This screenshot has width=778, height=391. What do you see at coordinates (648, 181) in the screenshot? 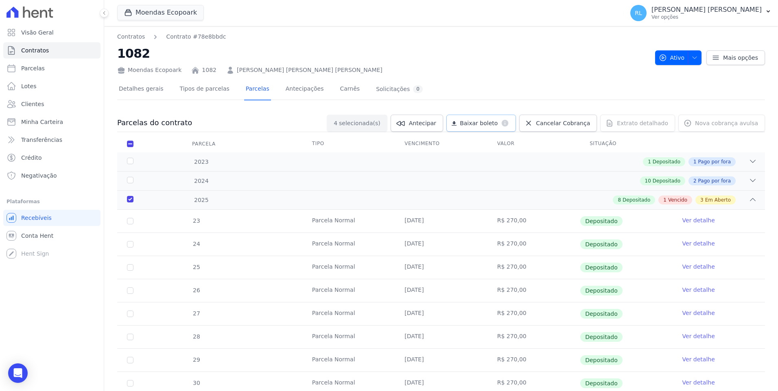
I see `span: 10` at bounding box center [648, 181].